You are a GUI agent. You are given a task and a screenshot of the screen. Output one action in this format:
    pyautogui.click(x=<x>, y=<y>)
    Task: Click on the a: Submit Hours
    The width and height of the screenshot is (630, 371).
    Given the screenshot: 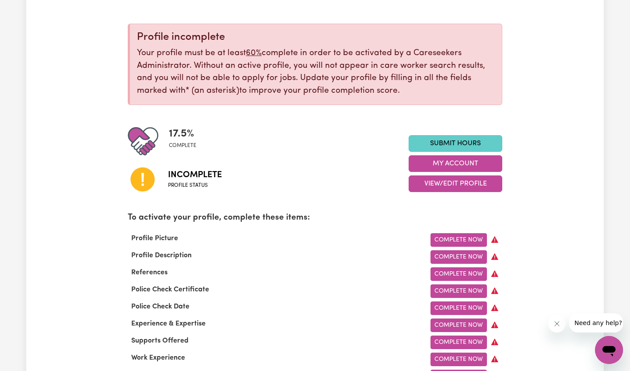 What is the action you would take?
    pyautogui.click(x=456, y=144)
    